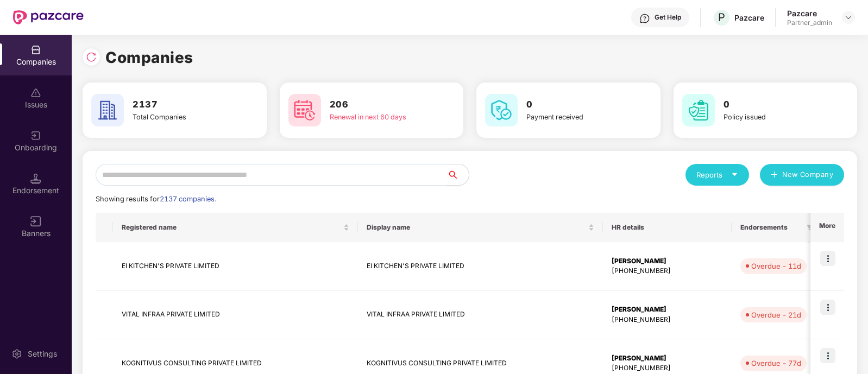  Describe the element at coordinates (667, 17) in the screenshot. I see `div: Get Help` at that location.